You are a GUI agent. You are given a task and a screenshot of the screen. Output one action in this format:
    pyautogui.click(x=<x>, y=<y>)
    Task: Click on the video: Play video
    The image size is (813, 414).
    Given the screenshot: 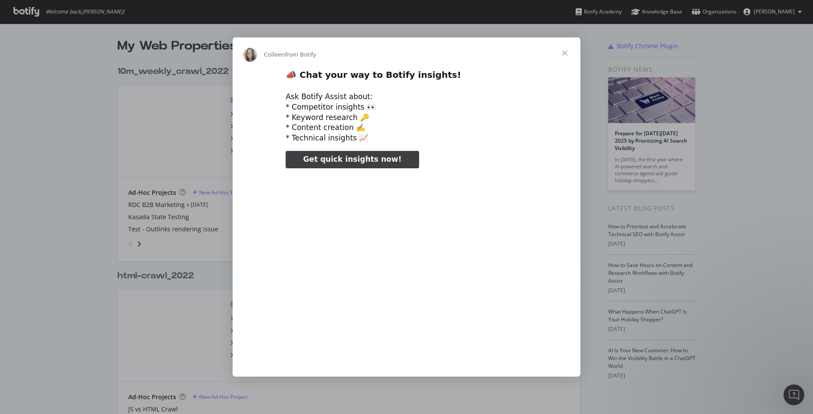 What is the action you would take?
    pyautogui.click(x=406, y=266)
    